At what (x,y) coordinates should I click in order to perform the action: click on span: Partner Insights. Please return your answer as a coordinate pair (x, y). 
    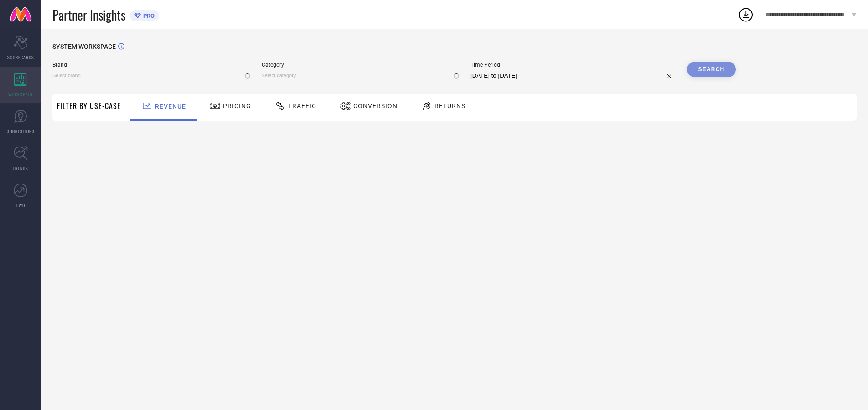
    Looking at the image, I should click on (89, 15).